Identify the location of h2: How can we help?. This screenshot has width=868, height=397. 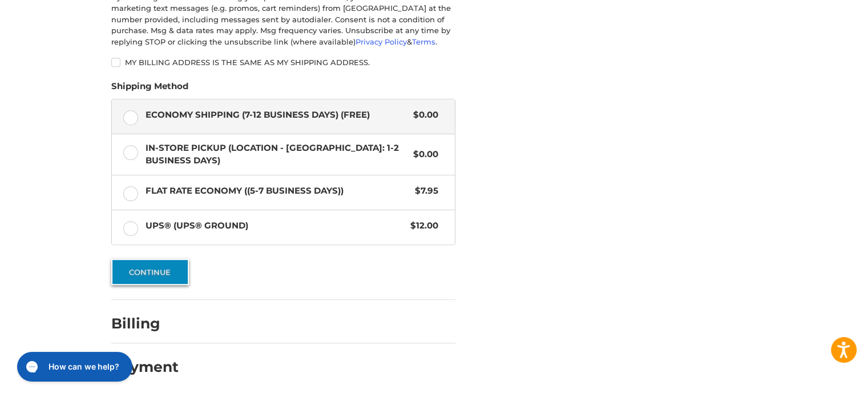
(72, 19).